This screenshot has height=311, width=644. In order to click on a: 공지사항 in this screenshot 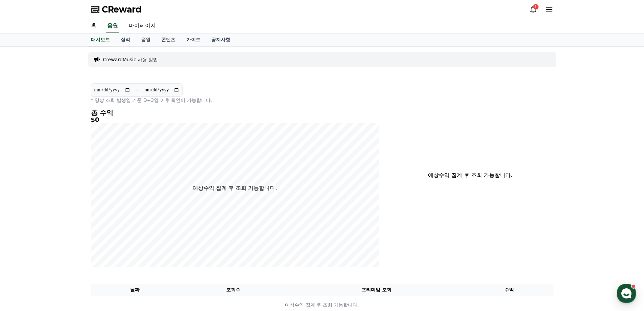, I will do `click(221, 40)`.